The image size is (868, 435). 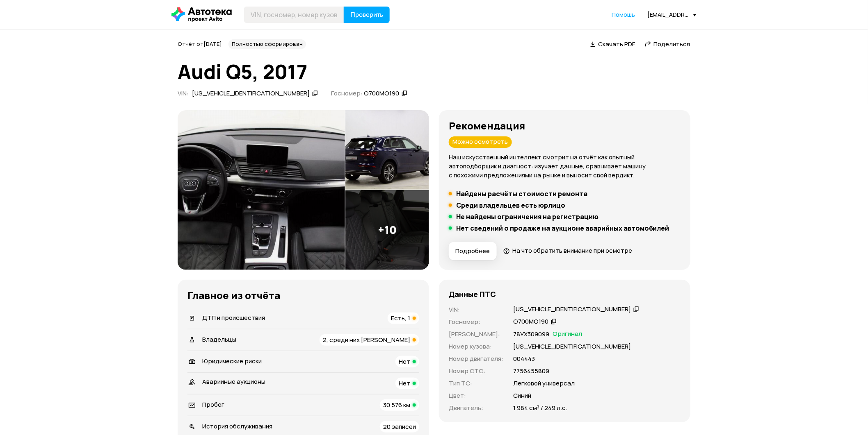 I want to click on span: VIN :, so click(x=183, y=93).